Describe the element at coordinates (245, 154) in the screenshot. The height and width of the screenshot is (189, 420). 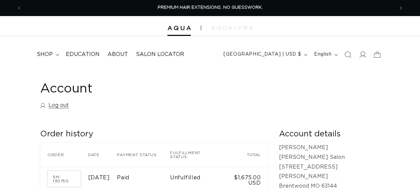
I see `th: Total` at that location.